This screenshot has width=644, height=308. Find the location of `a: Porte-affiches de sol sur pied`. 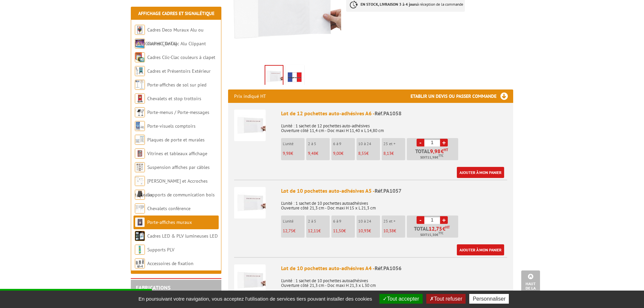

a: Porte-affiches de sol sur pied is located at coordinates (177, 85).